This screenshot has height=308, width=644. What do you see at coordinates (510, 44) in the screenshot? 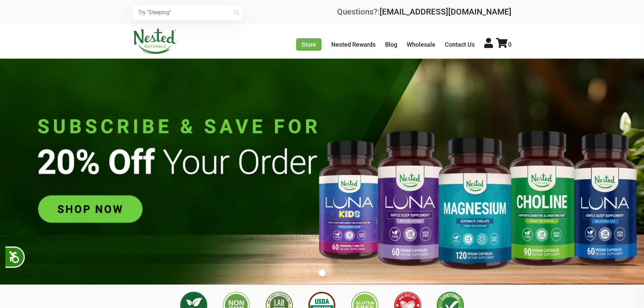
I see `span: 0` at bounding box center [510, 44].